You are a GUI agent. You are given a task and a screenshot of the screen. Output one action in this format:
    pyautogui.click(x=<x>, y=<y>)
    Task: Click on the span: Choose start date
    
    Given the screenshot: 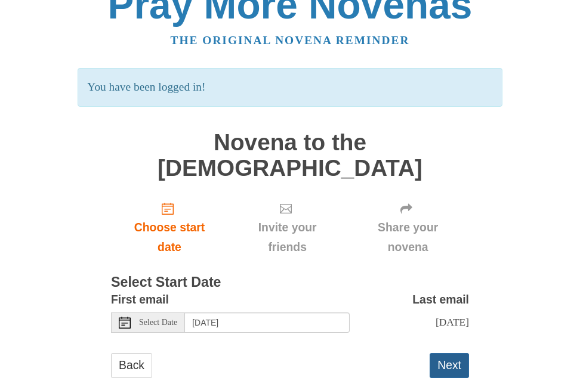 What is the action you would take?
    pyautogui.click(x=169, y=238)
    